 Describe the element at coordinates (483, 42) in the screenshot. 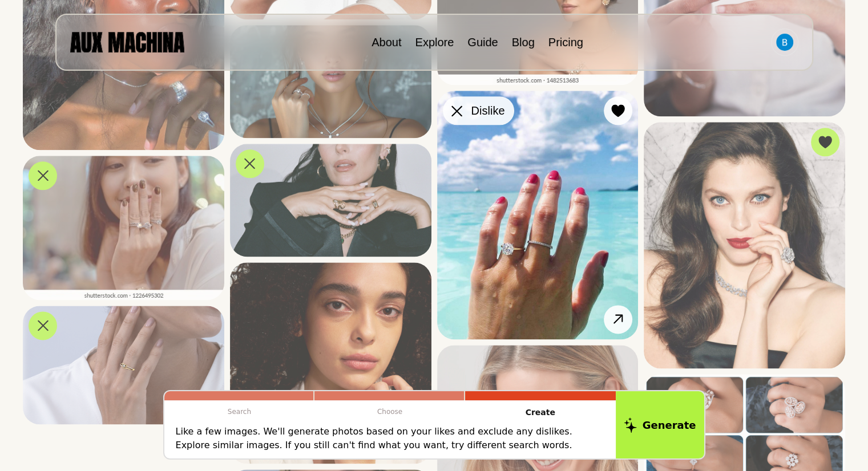

I see `a: Guide` at that location.